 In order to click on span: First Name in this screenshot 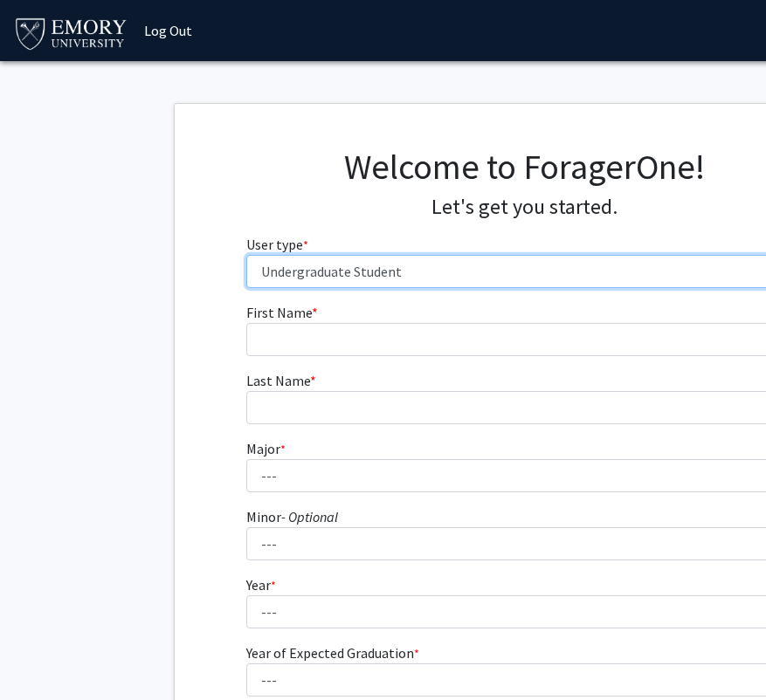, I will do `click(279, 312)`.